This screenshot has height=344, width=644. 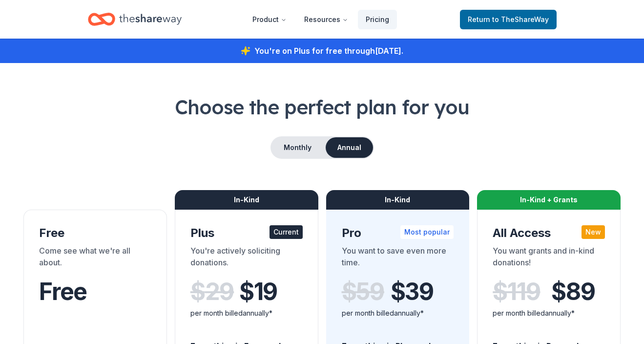 I want to click on div: You want grants and in-kind donations!, so click(x=549, y=258).